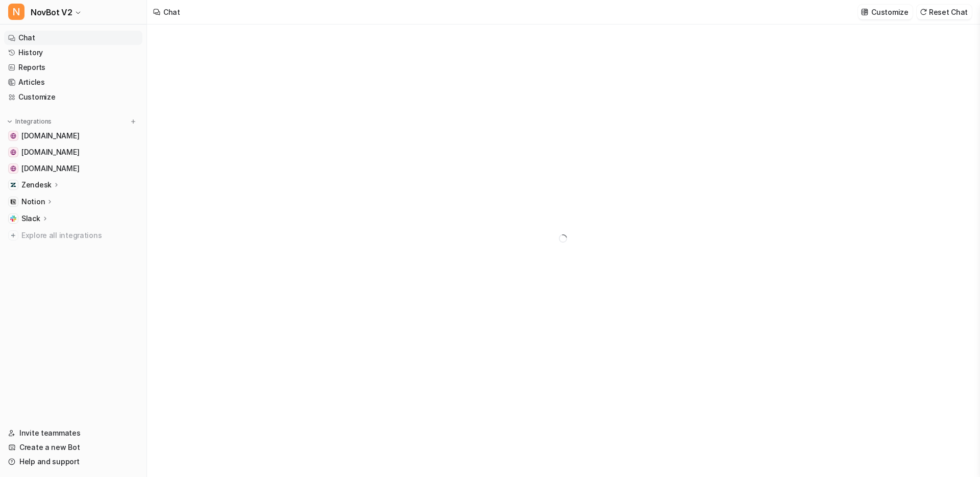 The image size is (980, 477). I want to click on img: us.novritsch.com, so click(13, 152).